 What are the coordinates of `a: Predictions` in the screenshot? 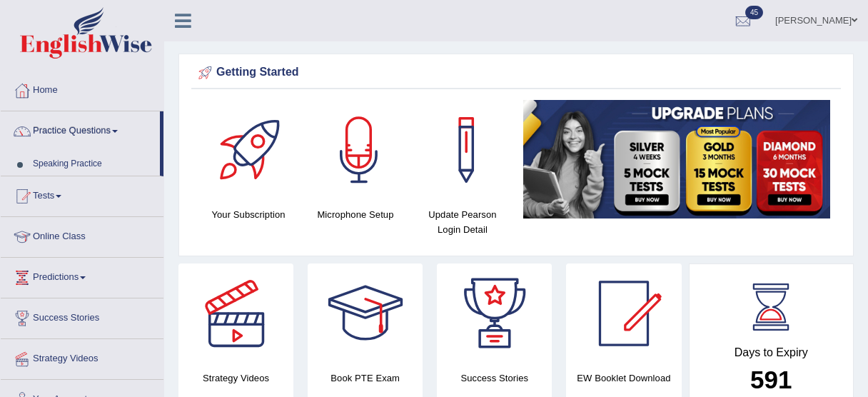 It's located at (82, 275).